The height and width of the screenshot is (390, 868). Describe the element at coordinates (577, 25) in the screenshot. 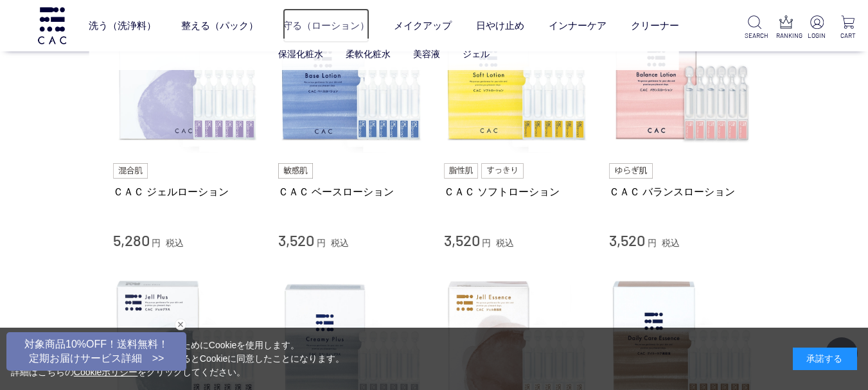

I see `a: インナーケア` at that location.